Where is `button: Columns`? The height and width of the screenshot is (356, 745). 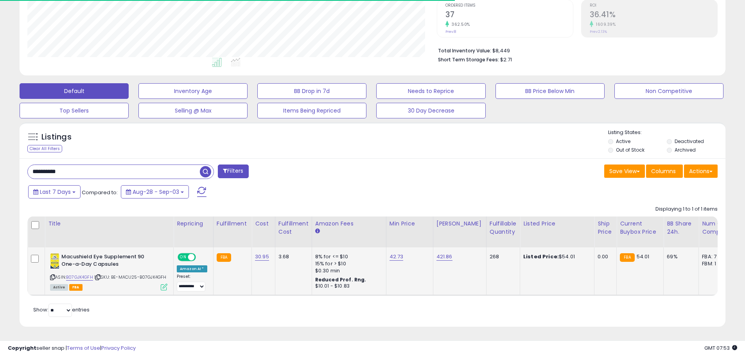
button: Columns is located at coordinates (664, 171).